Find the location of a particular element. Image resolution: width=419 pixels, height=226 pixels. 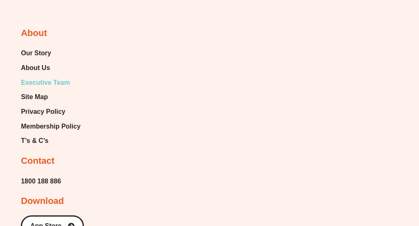

h2: Download is located at coordinates (42, 201).